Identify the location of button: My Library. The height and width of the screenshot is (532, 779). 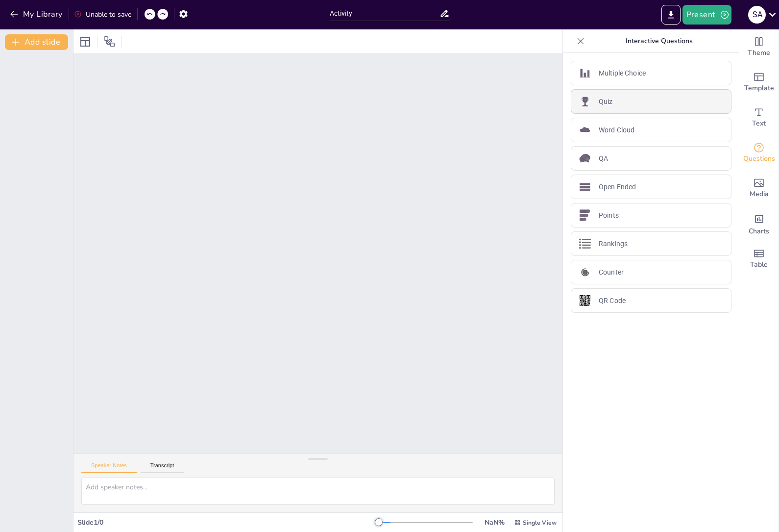
(37, 14).